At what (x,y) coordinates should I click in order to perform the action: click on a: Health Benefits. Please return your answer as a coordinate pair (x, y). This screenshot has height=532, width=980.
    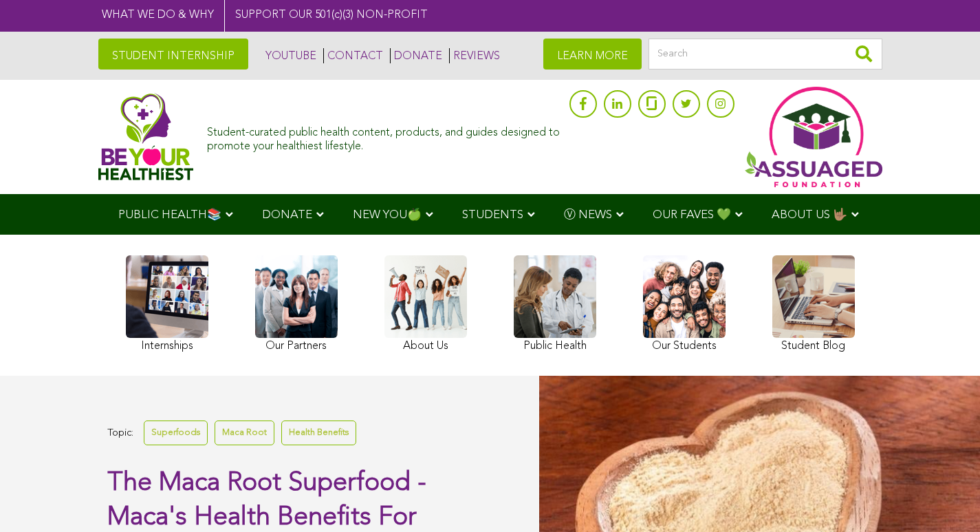
    Looking at the image, I should click on (319, 433).